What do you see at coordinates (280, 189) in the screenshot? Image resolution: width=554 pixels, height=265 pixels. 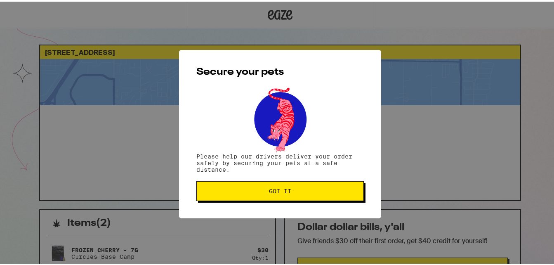 I see `button: Got it` at bounding box center [280, 189].